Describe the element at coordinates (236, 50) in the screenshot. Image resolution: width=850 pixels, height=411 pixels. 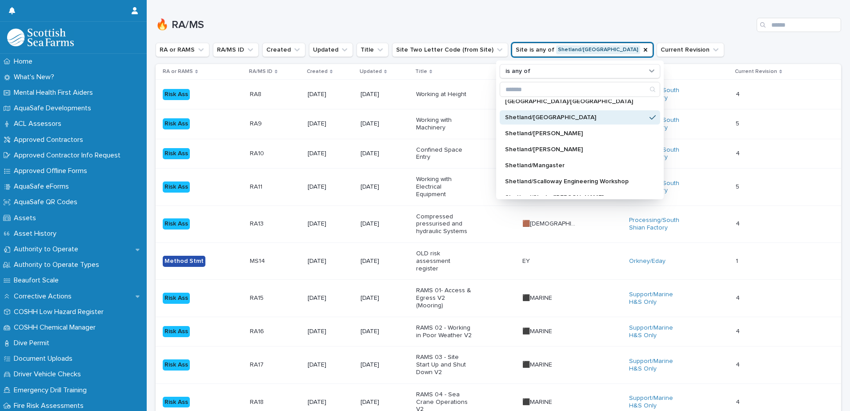
I see `button: RA/MS ID` at that location.